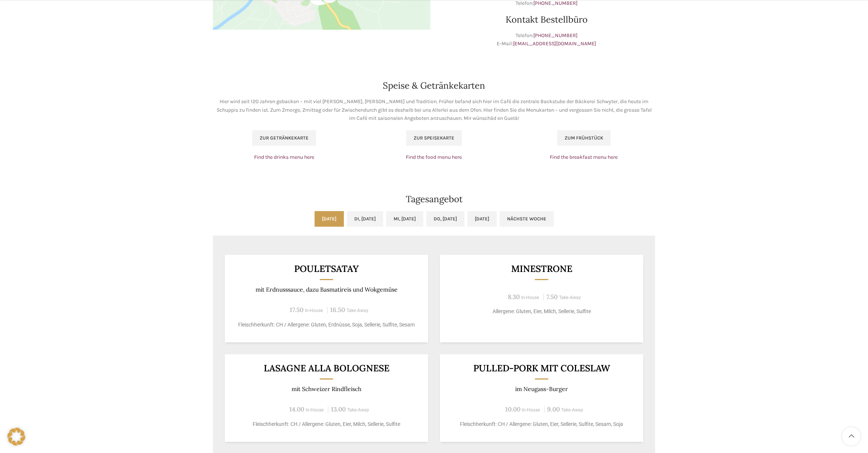 This screenshot has width=868, height=453. Describe the element at coordinates (526, 219) in the screenshot. I see `a: Nächste Woche` at that location.